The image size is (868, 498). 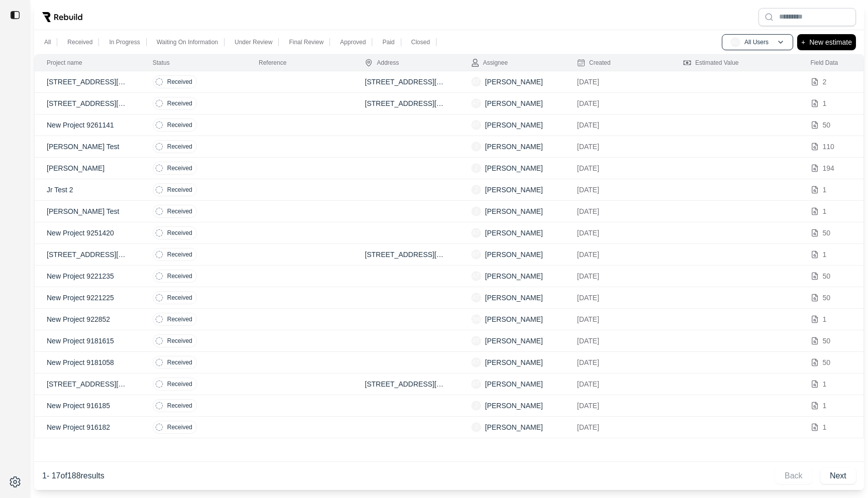 I want to click on p: Jr Test 2, so click(x=88, y=190).